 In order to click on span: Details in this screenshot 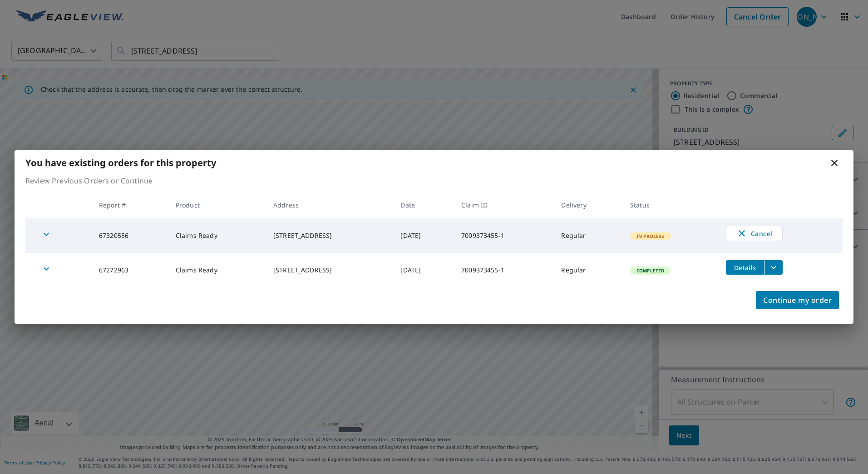, I will do `click(745, 267)`.